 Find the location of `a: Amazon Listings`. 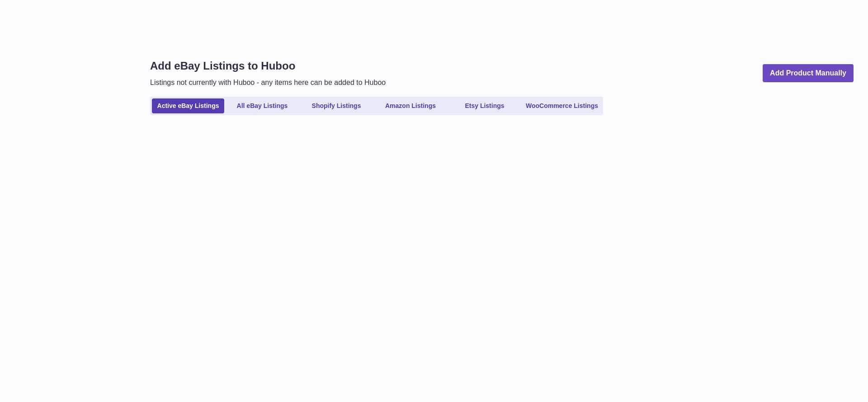

a: Amazon Listings is located at coordinates (411, 105).